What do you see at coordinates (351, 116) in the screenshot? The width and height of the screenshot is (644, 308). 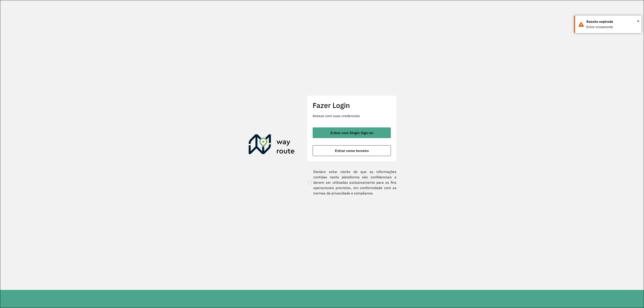 I see `p: Acesse com suas credenciais` at bounding box center [351, 116].